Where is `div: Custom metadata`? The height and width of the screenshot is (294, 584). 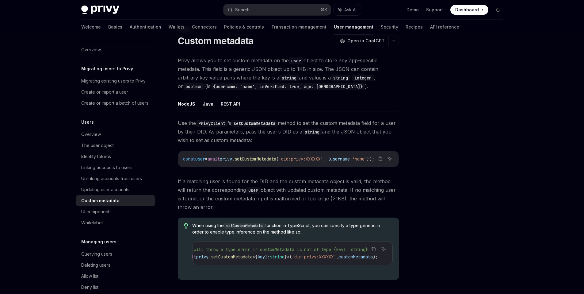 div: Custom metadata is located at coordinates (100, 200).